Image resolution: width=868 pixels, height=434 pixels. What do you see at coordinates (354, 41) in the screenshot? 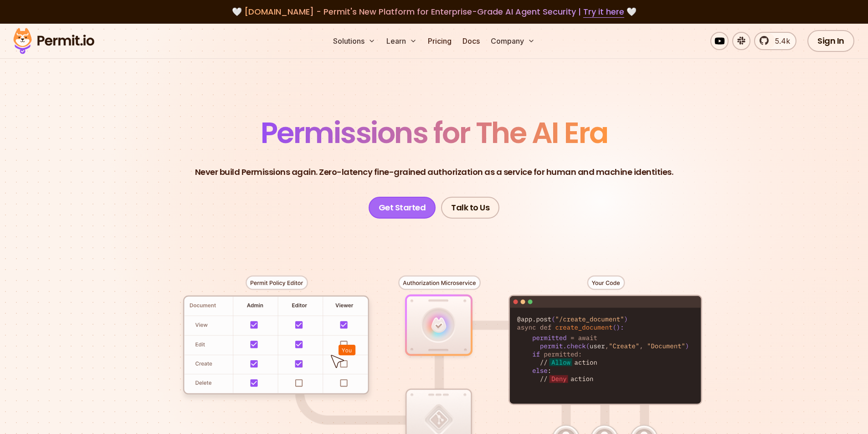
I see `button: Solutions` at bounding box center [354, 41].